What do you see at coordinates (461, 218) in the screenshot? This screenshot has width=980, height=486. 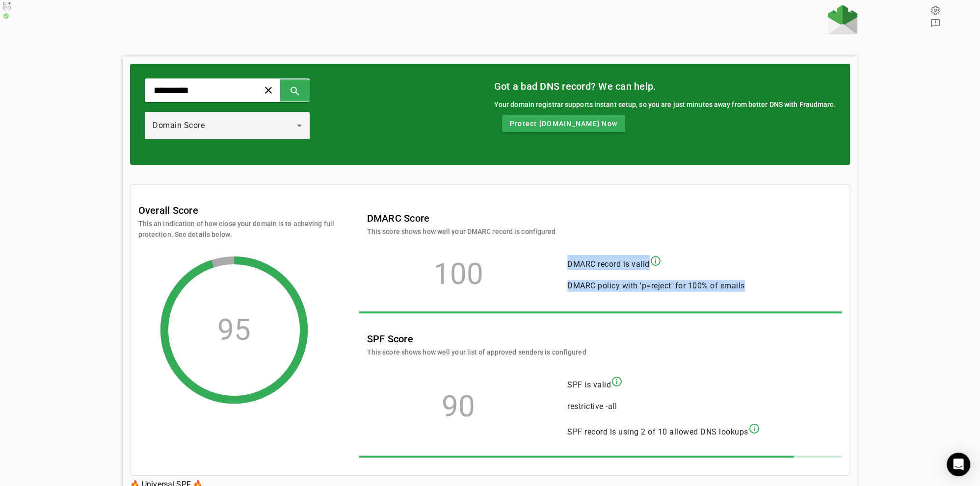 I see `mat-card-title: DMARC Score` at bounding box center [461, 218].